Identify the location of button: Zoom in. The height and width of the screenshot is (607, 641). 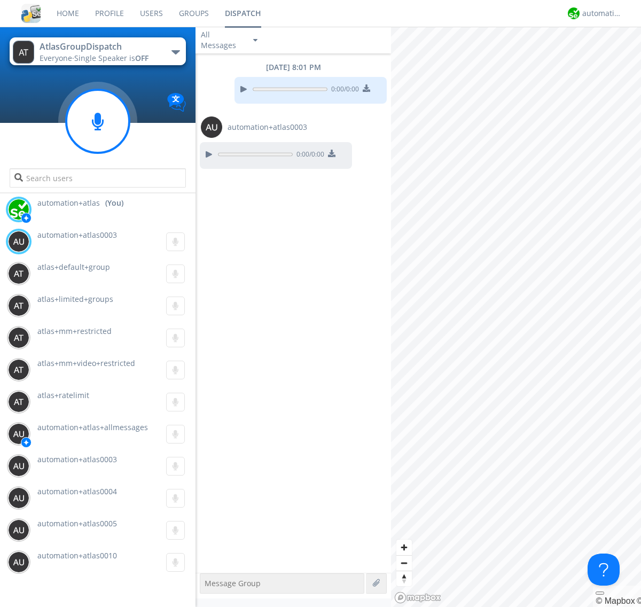
(404, 547).